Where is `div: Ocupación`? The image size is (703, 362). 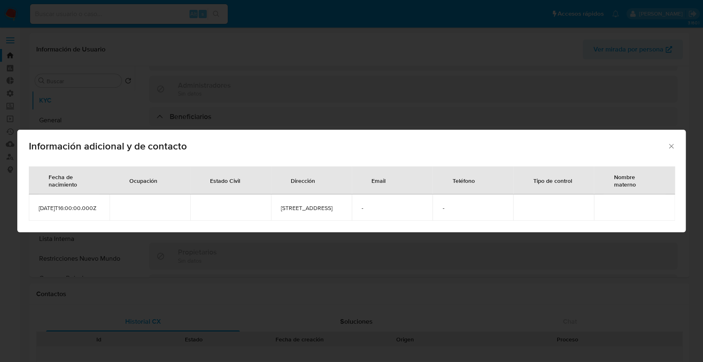
div: Ocupación is located at coordinates (143, 180).